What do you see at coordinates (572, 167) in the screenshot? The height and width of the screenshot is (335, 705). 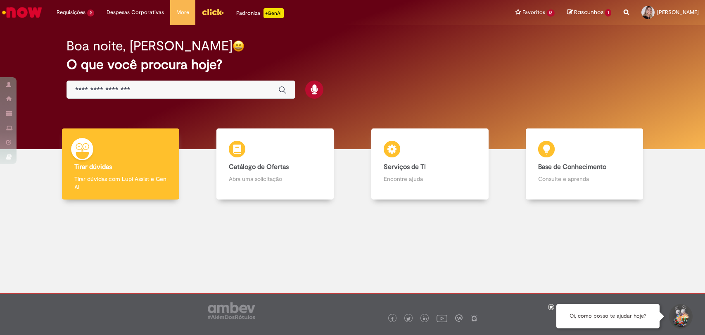 I see `b: Base de Conhecimento` at bounding box center [572, 167].